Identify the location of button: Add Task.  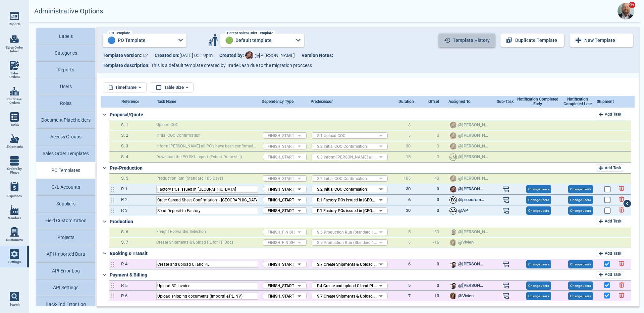
(610, 253).